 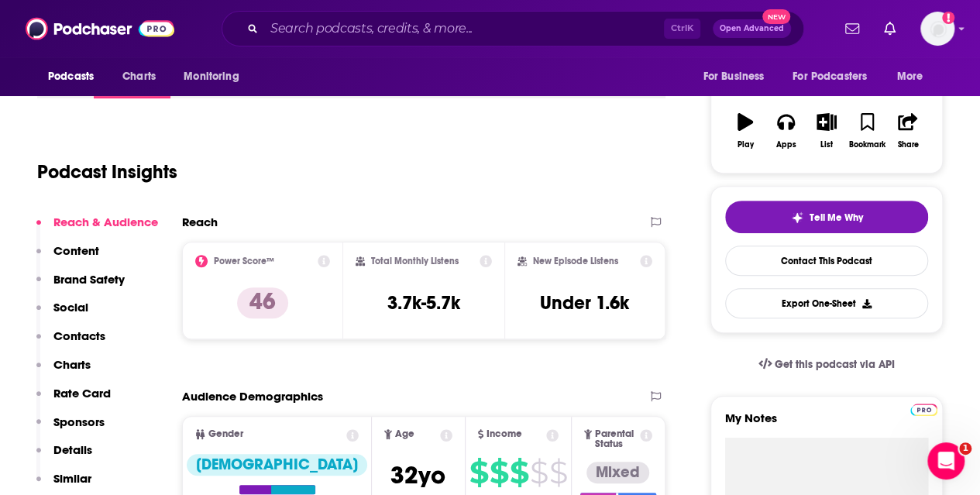 What do you see at coordinates (64, 456) in the screenshot?
I see `button: Details` at bounding box center [64, 456].